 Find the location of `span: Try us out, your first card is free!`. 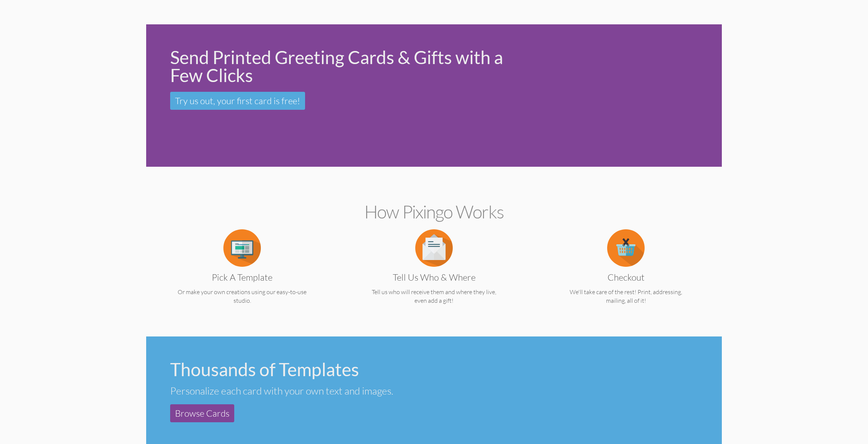

span: Try us out, your first card is free! is located at coordinates (238, 101).